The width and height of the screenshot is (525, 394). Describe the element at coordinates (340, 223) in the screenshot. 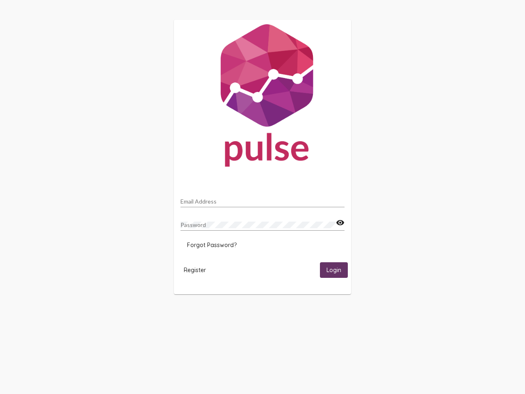

I see `mat-icon: visibility` at that location.